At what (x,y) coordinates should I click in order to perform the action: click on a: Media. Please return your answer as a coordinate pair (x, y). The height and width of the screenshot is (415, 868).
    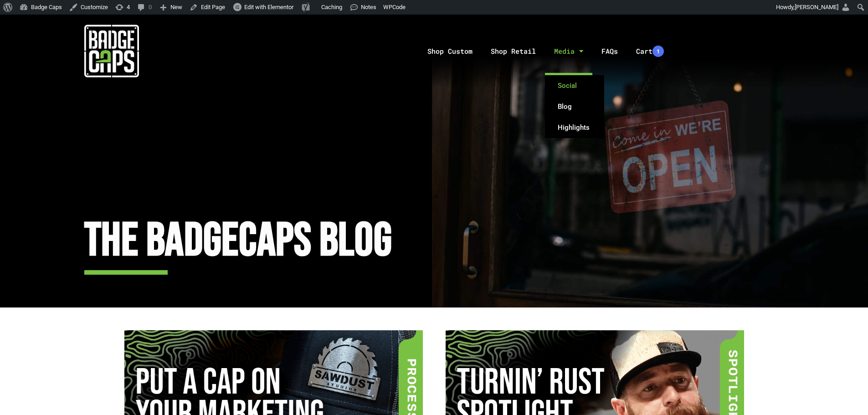
    Looking at the image, I should click on (568, 51).